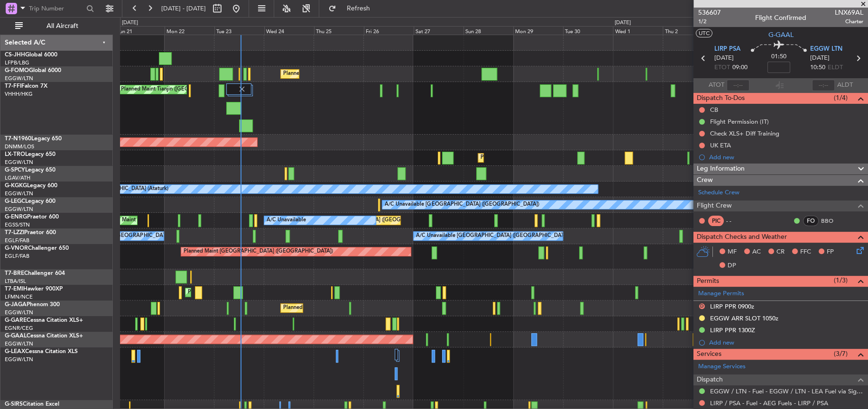 Image resolution: width=868 pixels, height=409 pixels. Describe the element at coordinates (14, 289) in the screenshot. I see `span: T7-EMI` at that location.